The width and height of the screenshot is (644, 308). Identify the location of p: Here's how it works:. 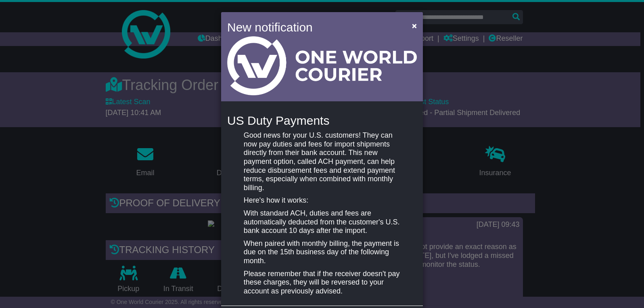
(322, 201).